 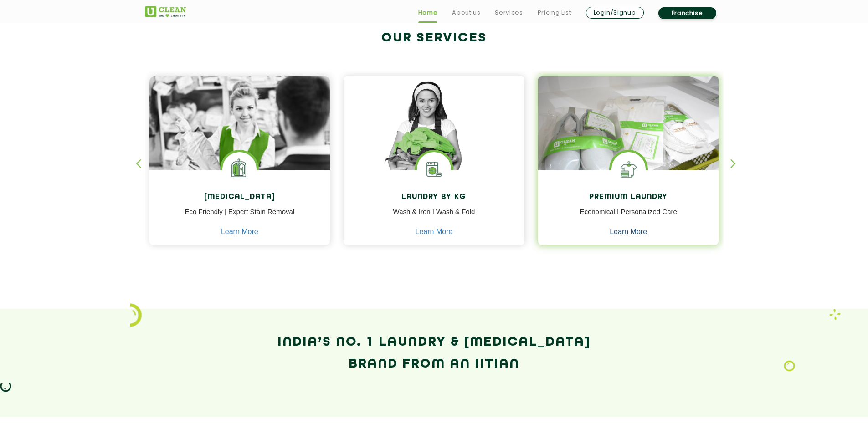 I want to click on img: laundry washing machine, so click(x=434, y=169).